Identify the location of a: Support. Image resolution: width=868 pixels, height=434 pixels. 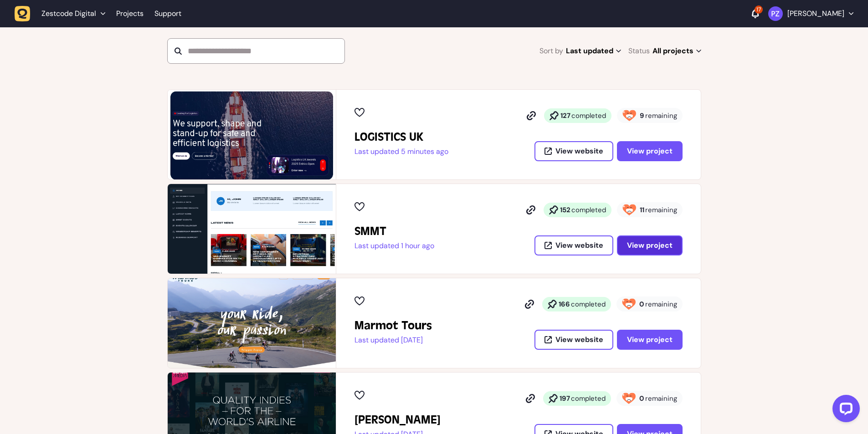
(168, 13).